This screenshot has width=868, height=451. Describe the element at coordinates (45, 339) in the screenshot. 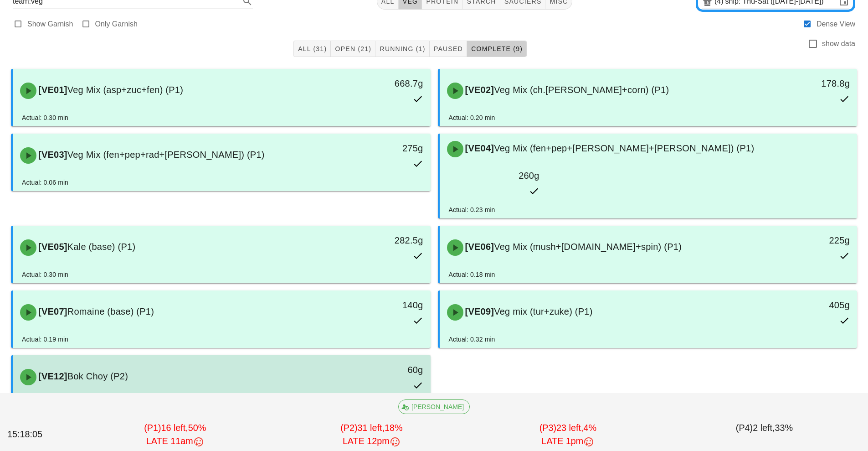

I see `div: Actual: 0.19 min` at that location.